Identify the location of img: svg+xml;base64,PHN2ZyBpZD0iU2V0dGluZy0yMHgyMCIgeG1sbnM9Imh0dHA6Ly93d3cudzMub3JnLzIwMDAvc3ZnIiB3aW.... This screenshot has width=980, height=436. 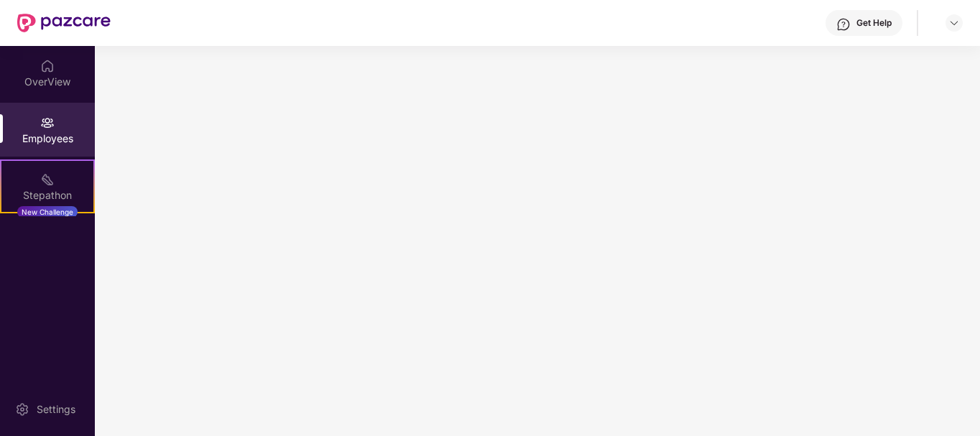
(22, 409).